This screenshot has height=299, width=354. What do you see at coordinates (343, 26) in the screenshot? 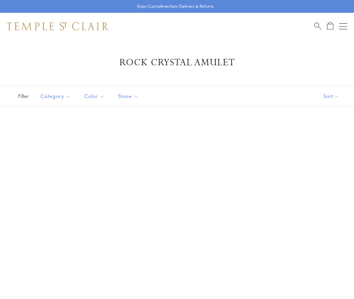
I see `button: Open navigation` at bounding box center [343, 26].